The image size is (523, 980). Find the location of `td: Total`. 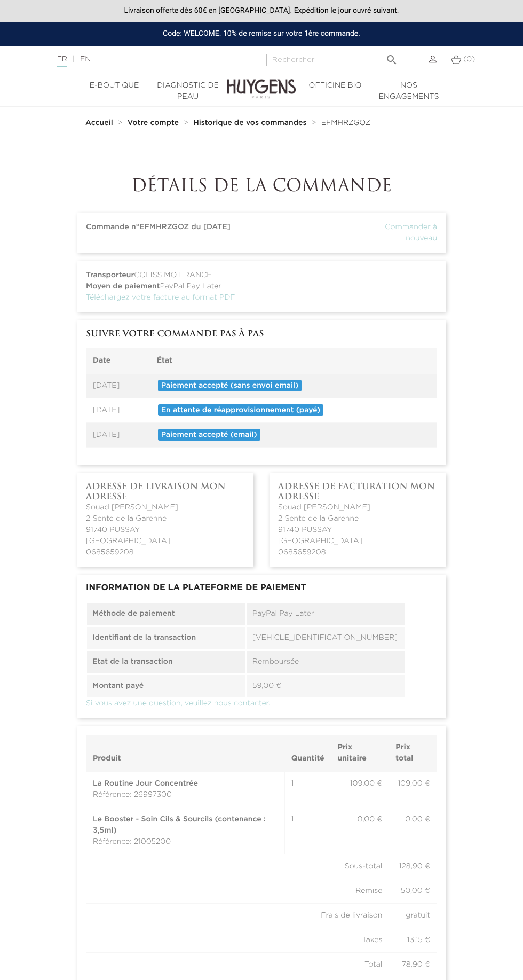

td: Total is located at coordinates (238, 964).